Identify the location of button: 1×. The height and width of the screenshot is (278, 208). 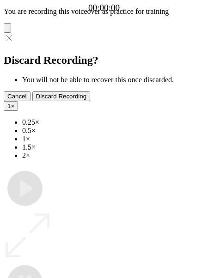
(11, 106).